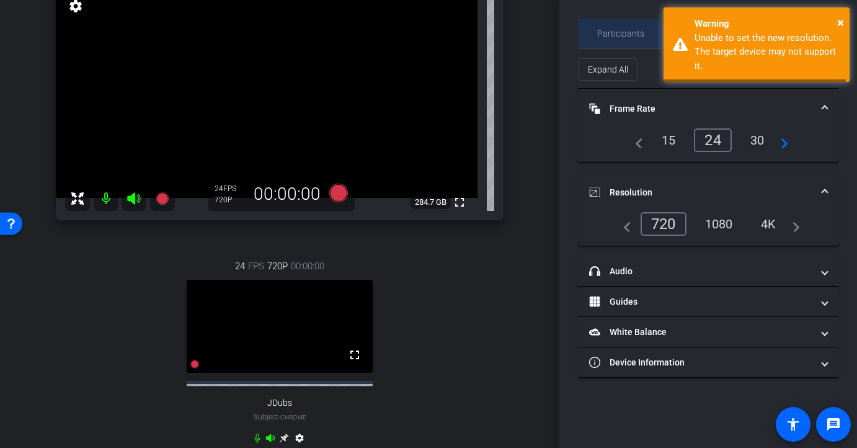  I want to click on span: 00:00:00, so click(308, 266).